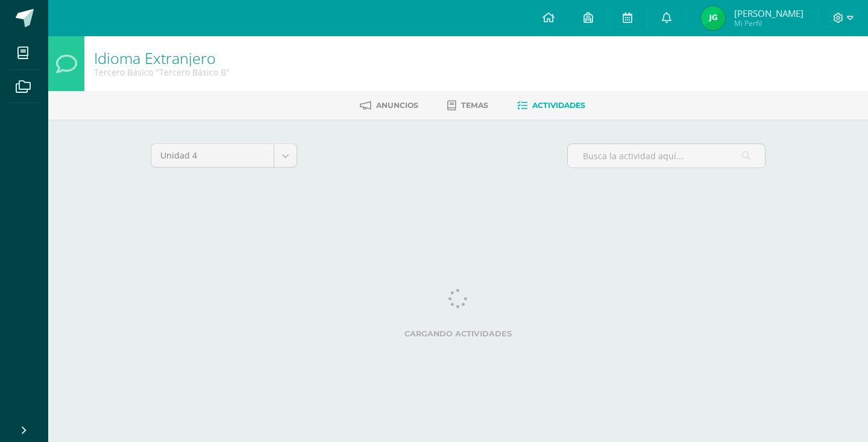  Describe the element at coordinates (551, 105) in the screenshot. I see `a: Actividades` at that location.